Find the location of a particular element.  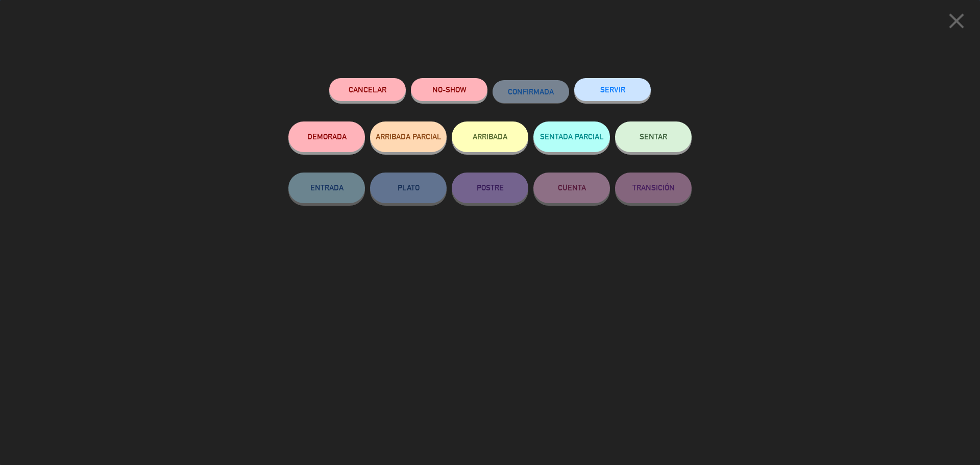

button: SENTADA PARCIAL is located at coordinates (572, 137).